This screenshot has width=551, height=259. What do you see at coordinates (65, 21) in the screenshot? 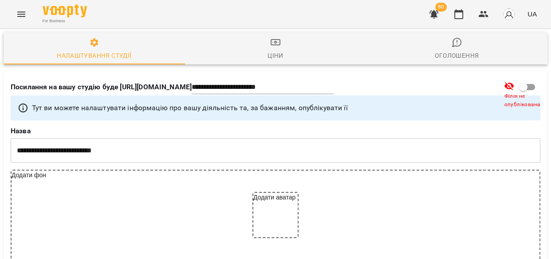
I see `span: For Business` at bounding box center [65, 21].